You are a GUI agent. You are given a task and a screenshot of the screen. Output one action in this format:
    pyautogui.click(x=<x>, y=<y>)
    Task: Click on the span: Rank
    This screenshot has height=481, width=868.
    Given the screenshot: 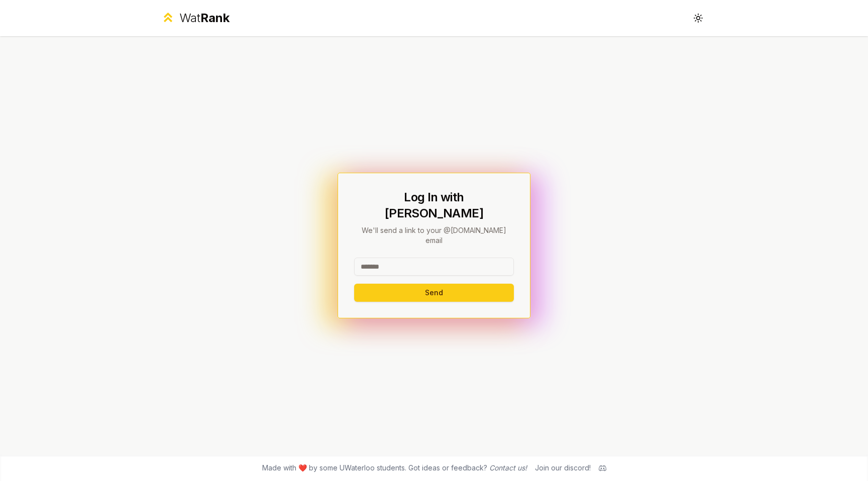 What is the action you would take?
    pyautogui.click(x=215, y=18)
    